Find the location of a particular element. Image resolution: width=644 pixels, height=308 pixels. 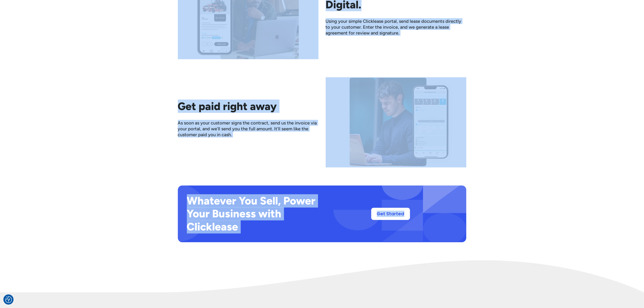

button: Consent Preferences is located at coordinates (9, 299).